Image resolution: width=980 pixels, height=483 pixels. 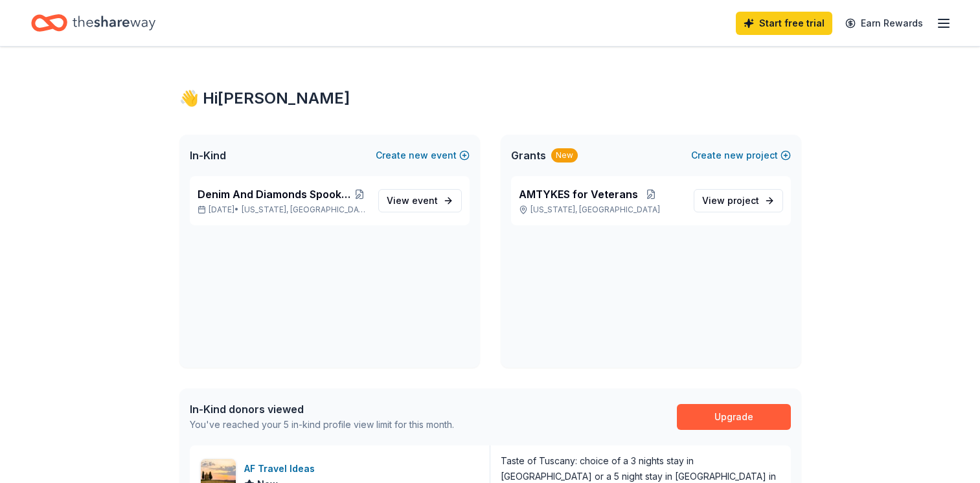 I want to click on span: event, so click(x=424, y=200).